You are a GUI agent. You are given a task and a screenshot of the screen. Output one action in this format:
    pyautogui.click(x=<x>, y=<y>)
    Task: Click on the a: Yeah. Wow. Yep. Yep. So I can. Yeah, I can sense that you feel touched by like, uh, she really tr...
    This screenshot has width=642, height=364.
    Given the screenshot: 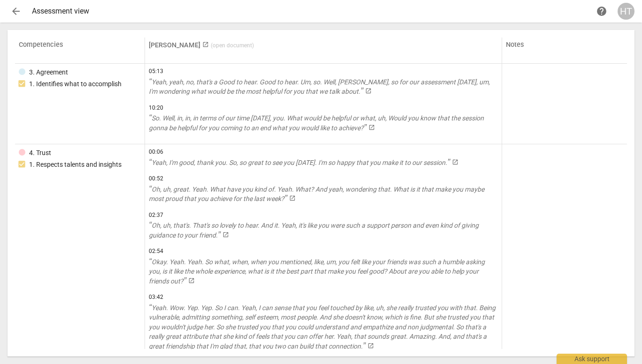 What is the action you would take?
    pyautogui.click(x=323, y=327)
    